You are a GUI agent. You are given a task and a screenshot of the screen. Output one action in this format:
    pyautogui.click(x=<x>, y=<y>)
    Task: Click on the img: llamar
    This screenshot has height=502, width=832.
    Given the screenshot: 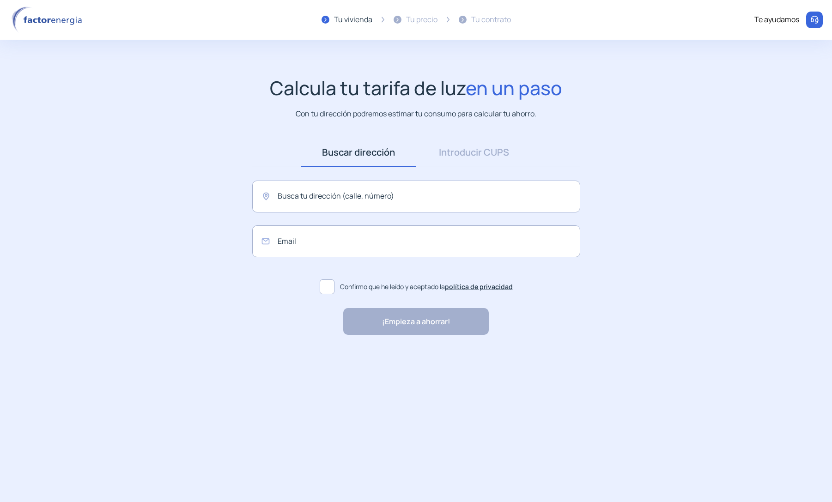 What is the action you would take?
    pyautogui.click(x=815, y=20)
    